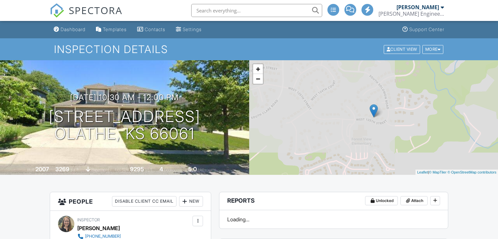 This screenshot has height=239, width=498. Describe the element at coordinates (258, 69) in the screenshot. I see `a: Zoom in` at that location.